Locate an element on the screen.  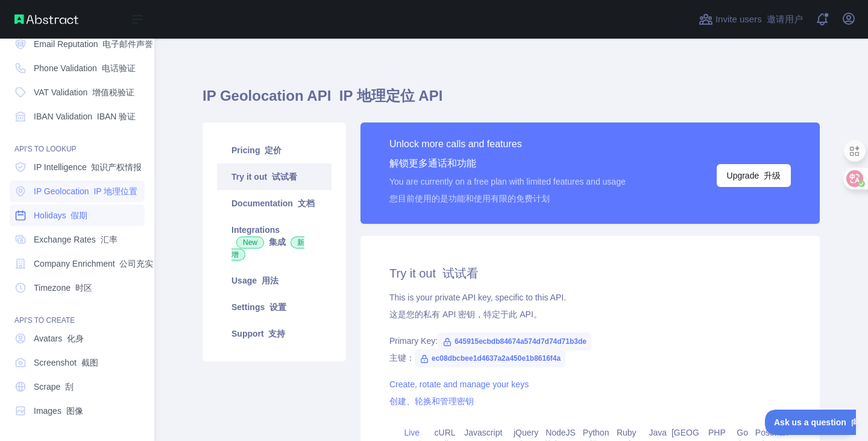
div: This is your private API key, specific to this API. is located at coordinates (590, 308).